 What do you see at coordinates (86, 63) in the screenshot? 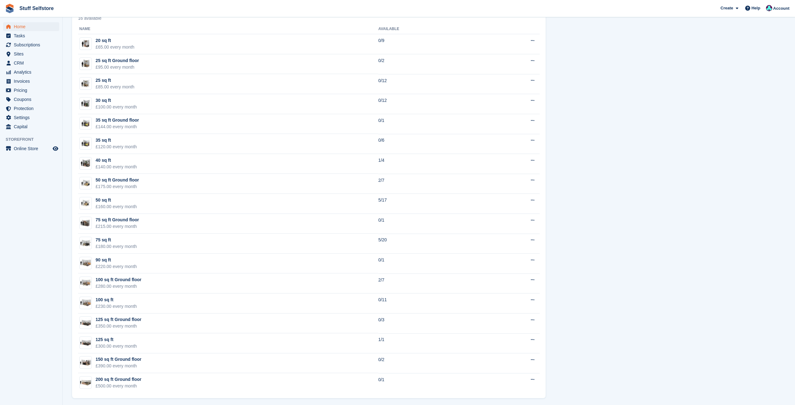
I see `img: 25-sqft-unit.jpg` at bounding box center [86, 63].